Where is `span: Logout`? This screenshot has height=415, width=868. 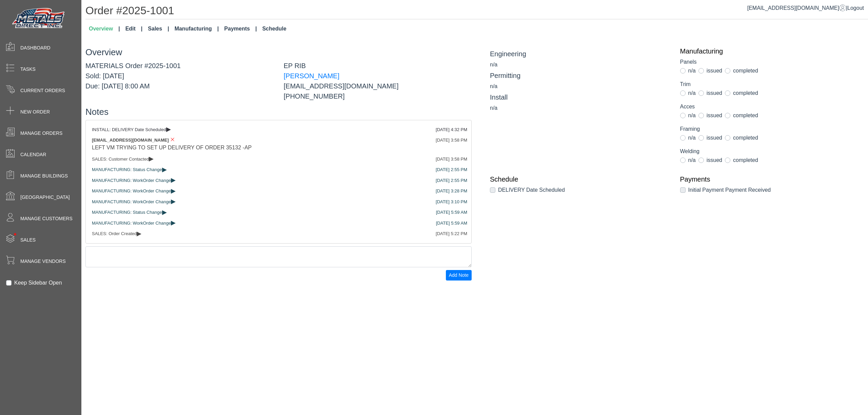 span: Logout is located at coordinates (856, 8).